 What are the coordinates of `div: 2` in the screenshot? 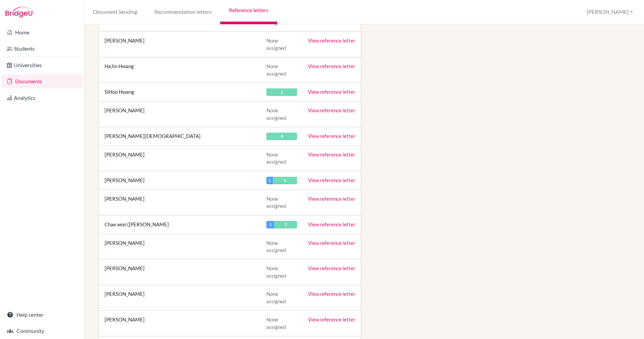 It's located at (281, 92).